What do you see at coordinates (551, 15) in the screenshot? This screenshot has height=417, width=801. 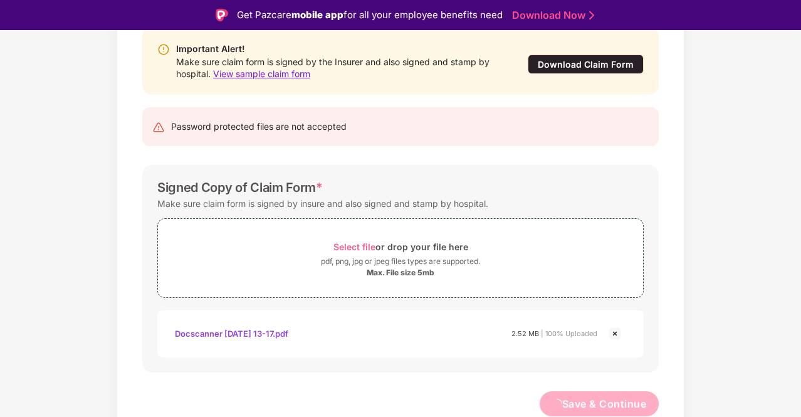 I see `a: Download Now` at bounding box center [551, 15].